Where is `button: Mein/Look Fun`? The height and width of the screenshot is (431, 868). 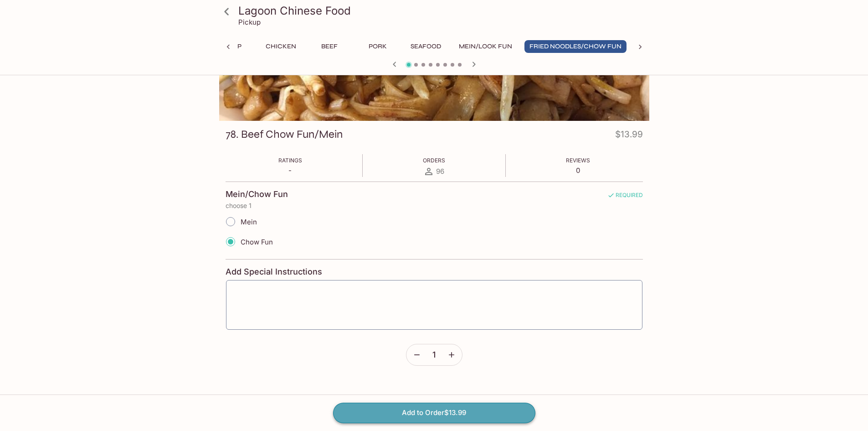 button: Mein/Look Fun is located at coordinates (485, 47).